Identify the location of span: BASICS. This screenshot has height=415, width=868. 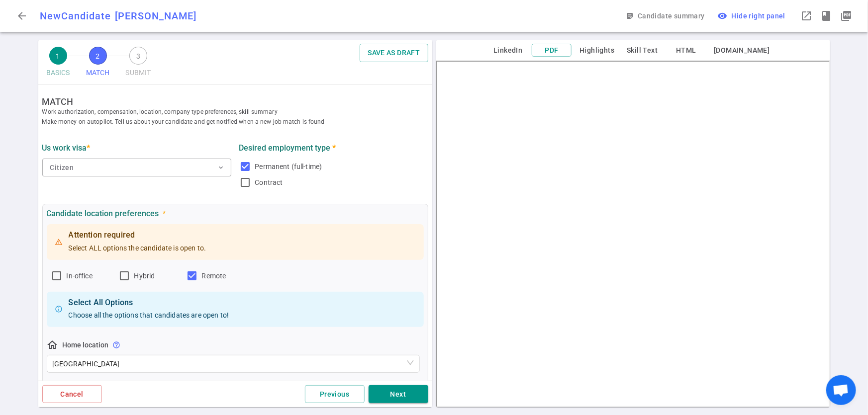
(58, 72).